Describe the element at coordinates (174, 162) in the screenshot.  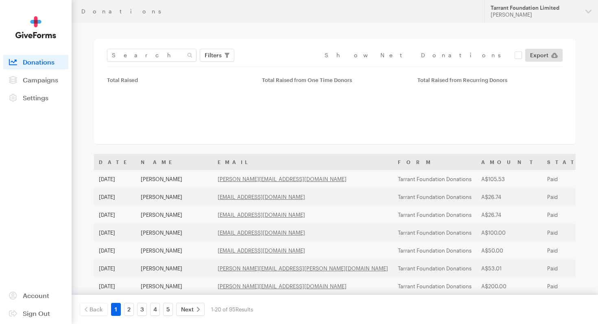
I see `th: Name` at that location.